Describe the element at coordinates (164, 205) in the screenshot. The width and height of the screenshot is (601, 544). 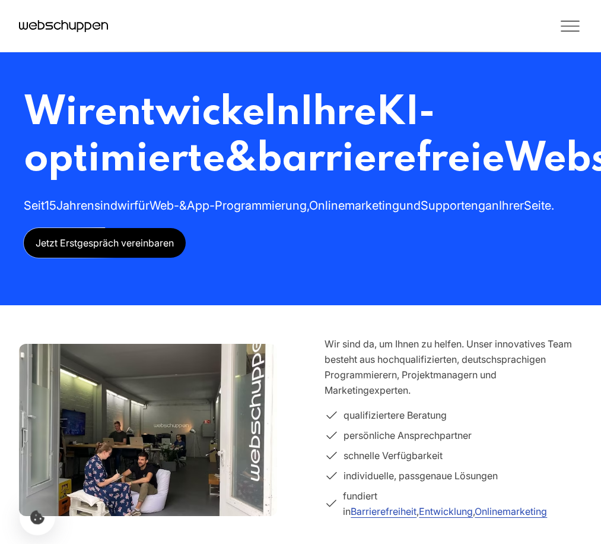
I see `span: Web-` at that location.